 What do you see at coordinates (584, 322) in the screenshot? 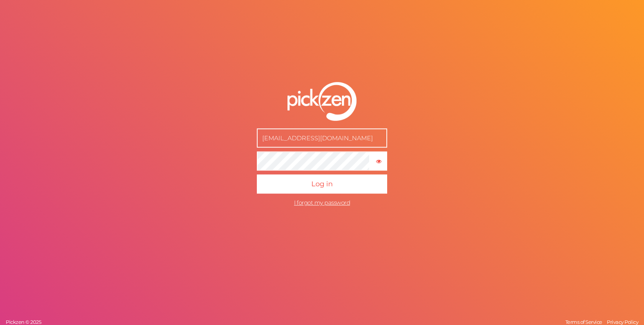
I see `a: Terms of Service` at bounding box center [584, 322].